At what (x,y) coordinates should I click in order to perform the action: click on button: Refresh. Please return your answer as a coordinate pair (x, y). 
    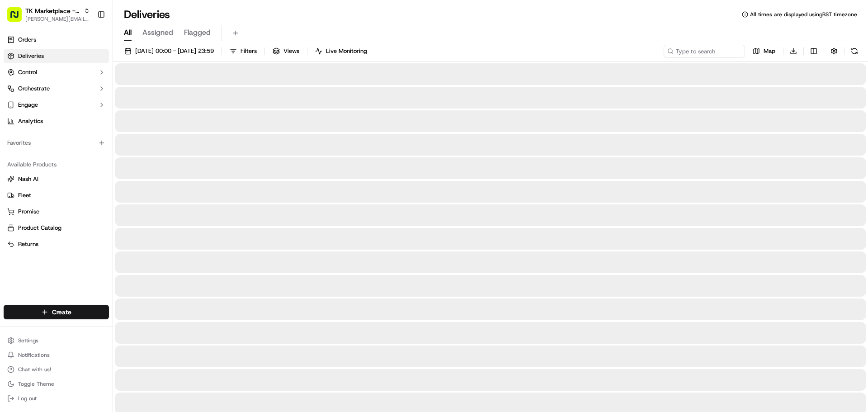
    Looking at the image, I should click on (855, 51).